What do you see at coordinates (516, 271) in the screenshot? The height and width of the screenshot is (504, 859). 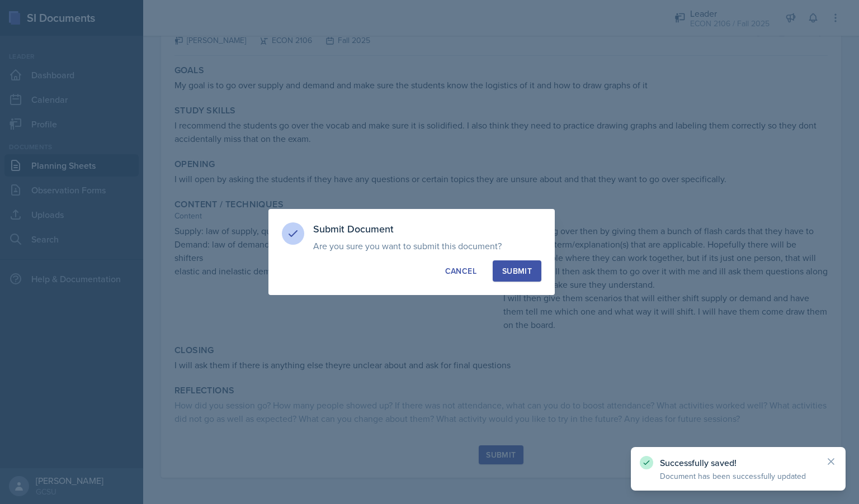 I see `div: Submit` at bounding box center [516, 271].